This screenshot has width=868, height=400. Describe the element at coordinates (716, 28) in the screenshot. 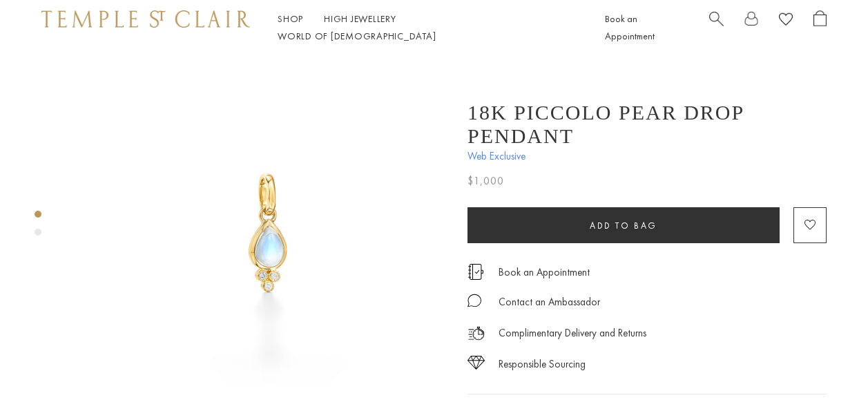

I see `a: Search` at that location.